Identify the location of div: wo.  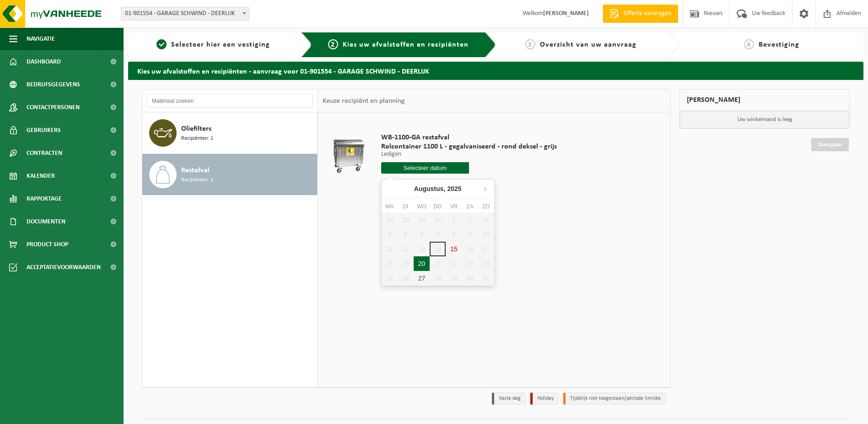
(422, 206).